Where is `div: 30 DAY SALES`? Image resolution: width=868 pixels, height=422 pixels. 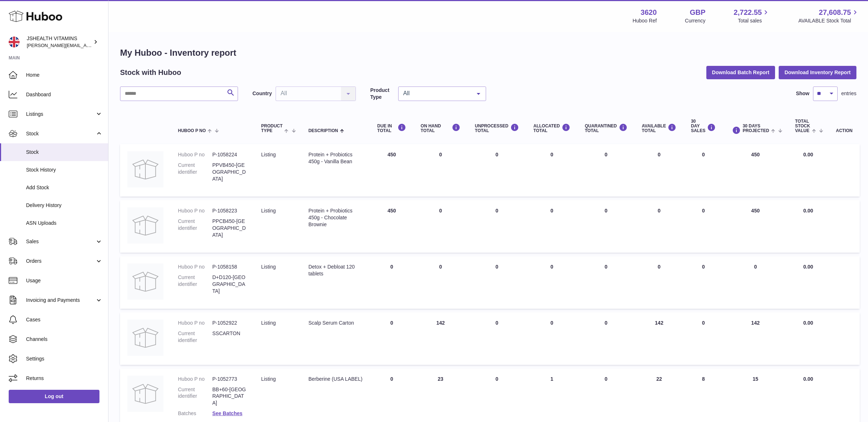
div: 30 DAY SALES is located at coordinates (703, 126).